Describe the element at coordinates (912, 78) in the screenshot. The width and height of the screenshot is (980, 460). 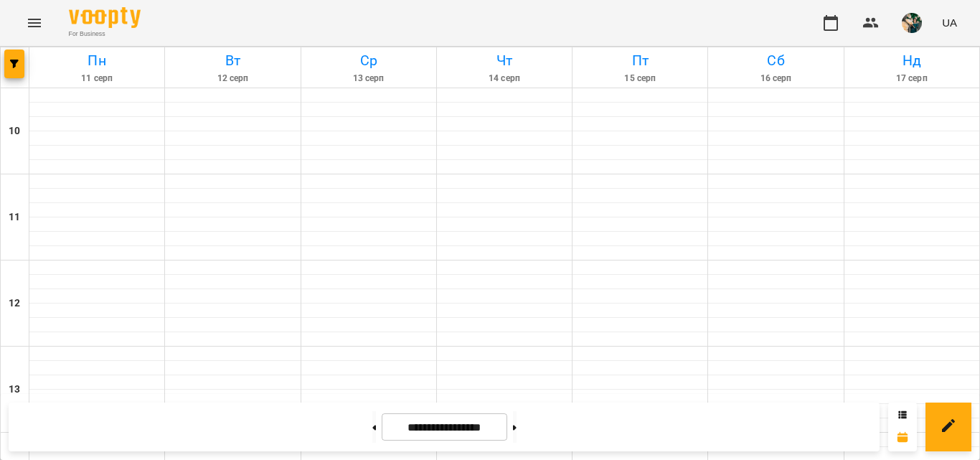
I see `h6: 17 серп` at that location.